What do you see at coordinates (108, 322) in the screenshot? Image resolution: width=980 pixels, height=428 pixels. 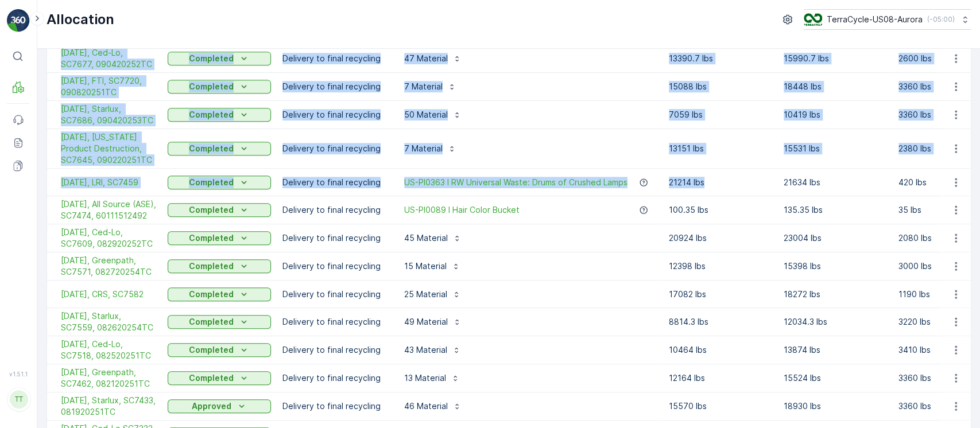 I see `a: 08/27/25, Starlux, SC7559, 082620254TC` at bounding box center [108, 322].